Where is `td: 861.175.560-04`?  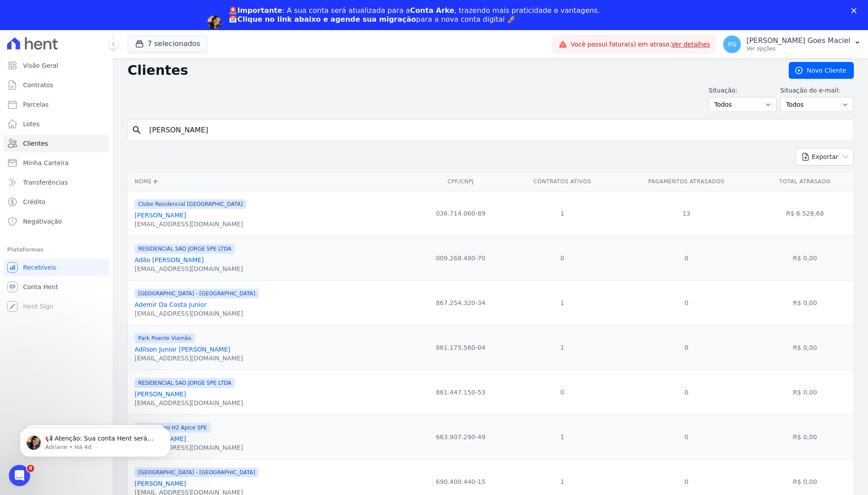
td: 861.175.560-04 is located at coordinates (460, 347).